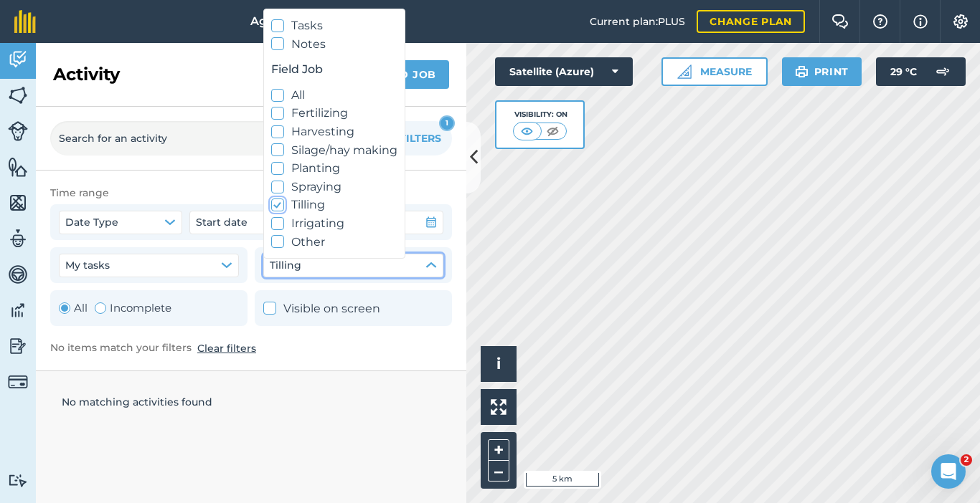 The image size is (980, 503). Describe the element at coordinates (334, 132) in the screenshot. I see `label: Harvesting` at that location.